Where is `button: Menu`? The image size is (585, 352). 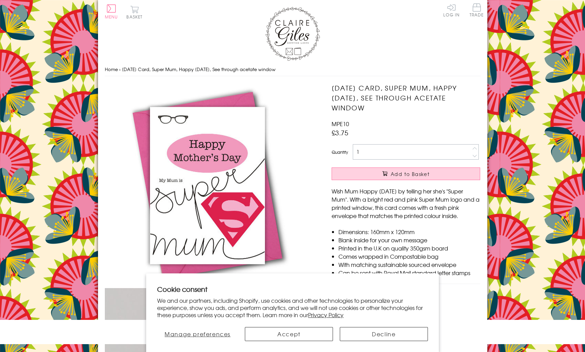
button: Menu is located at coordinates (111, 12).